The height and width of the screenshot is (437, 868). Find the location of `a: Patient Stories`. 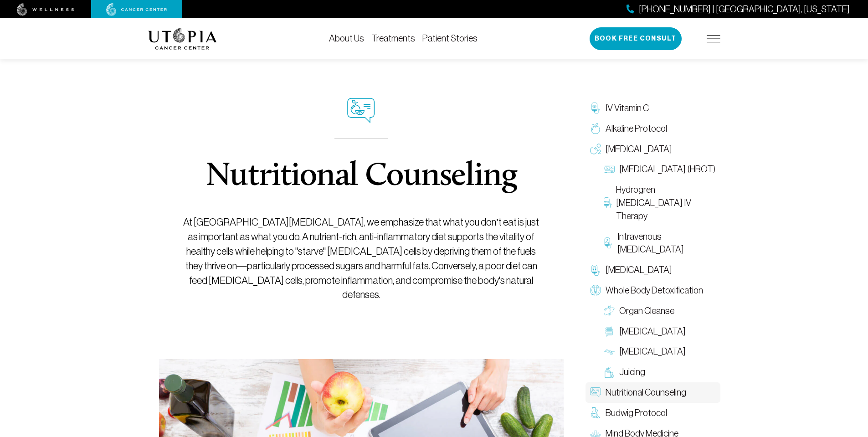

a: Patient Stories is located at coordinates (450, 38).